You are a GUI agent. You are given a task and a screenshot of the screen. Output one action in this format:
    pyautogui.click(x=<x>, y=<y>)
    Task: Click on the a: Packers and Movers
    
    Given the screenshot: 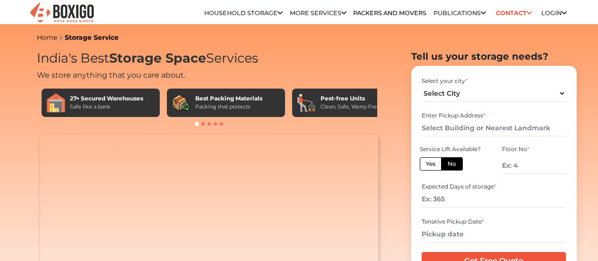 What is the action you would take?
    pyautogui.click(x=390, y=13)
    